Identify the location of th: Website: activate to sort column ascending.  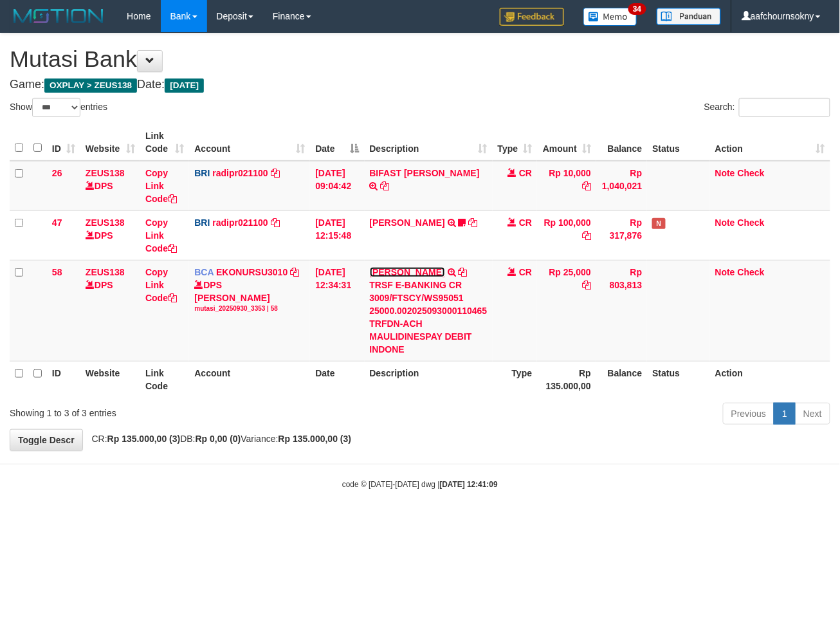
(110, 143).